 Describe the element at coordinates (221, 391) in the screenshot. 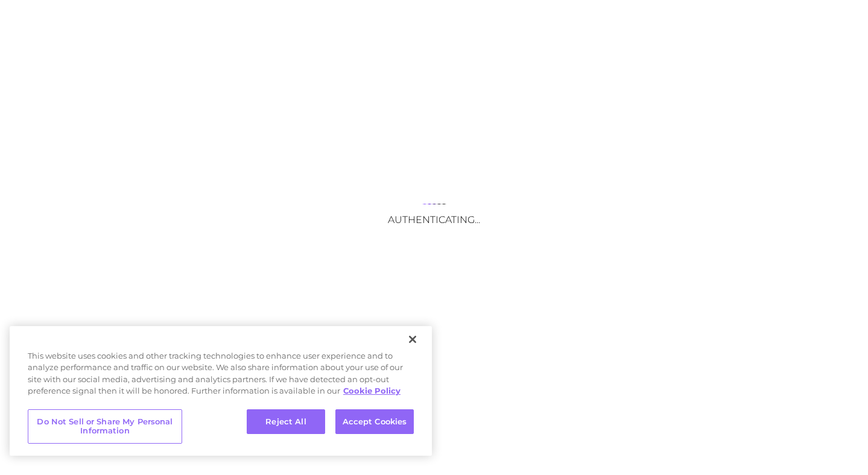

I see `div: Privacy` at that location.